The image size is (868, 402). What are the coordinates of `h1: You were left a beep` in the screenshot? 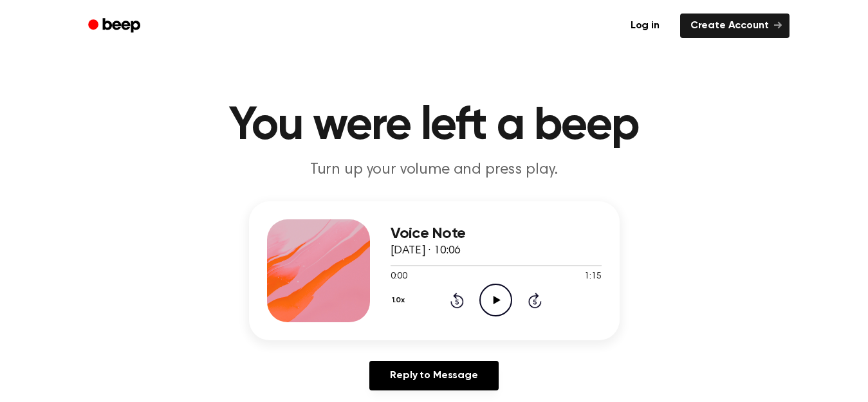 It's located at (434, 126).